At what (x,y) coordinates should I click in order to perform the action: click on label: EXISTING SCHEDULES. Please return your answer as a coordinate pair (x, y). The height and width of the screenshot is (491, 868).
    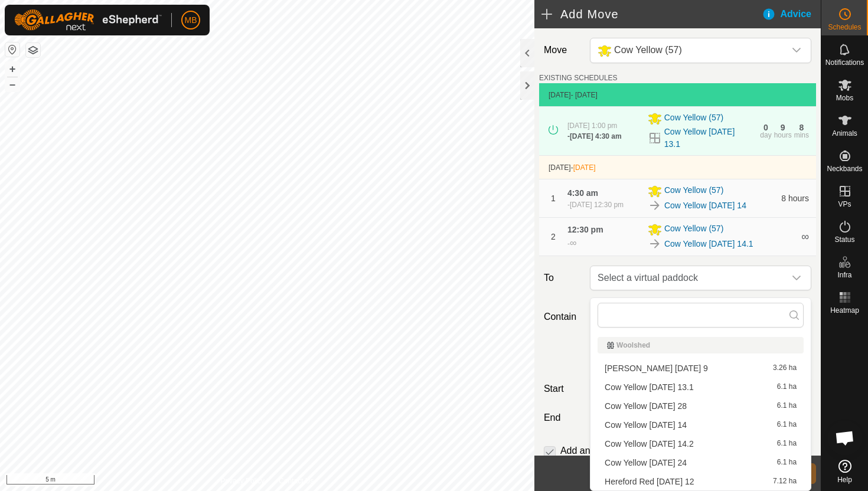
    Looking at the image, I should click on (578, 78).